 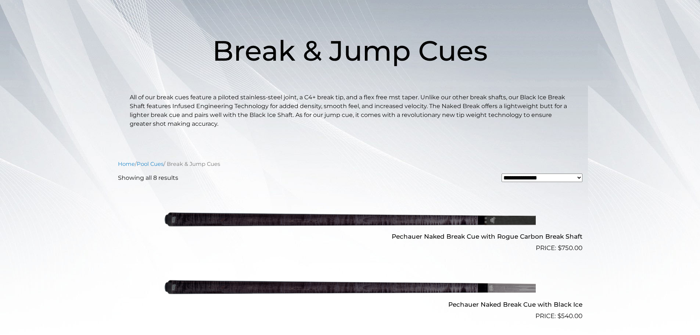 I want to click on a: Home, so click(x=126, y=164).